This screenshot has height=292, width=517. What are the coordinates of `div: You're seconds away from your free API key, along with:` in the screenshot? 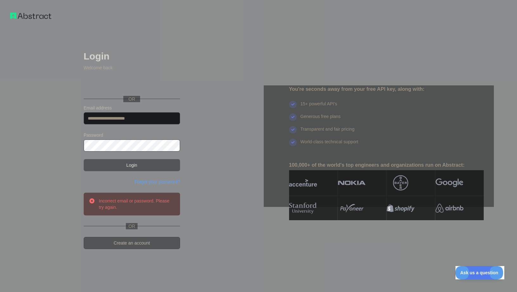 It's located at (386, 89).